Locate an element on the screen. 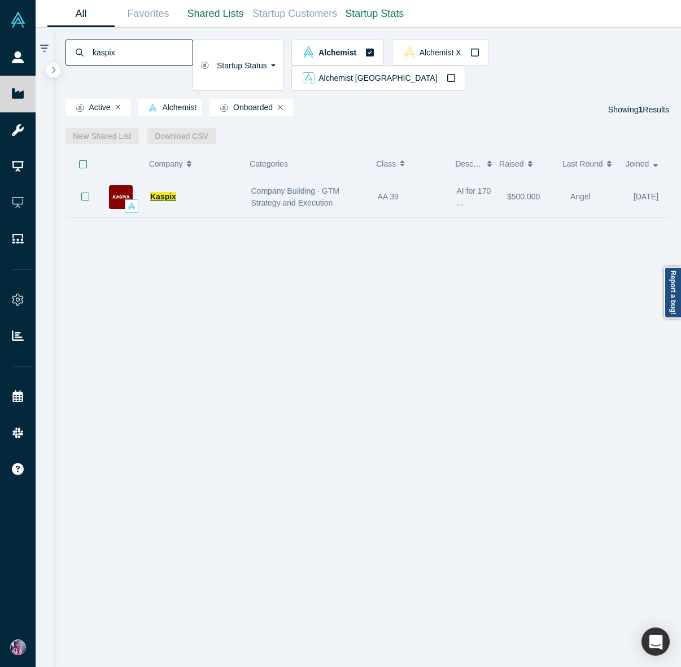  span: Showing Results is located at coordinates (639, 110).